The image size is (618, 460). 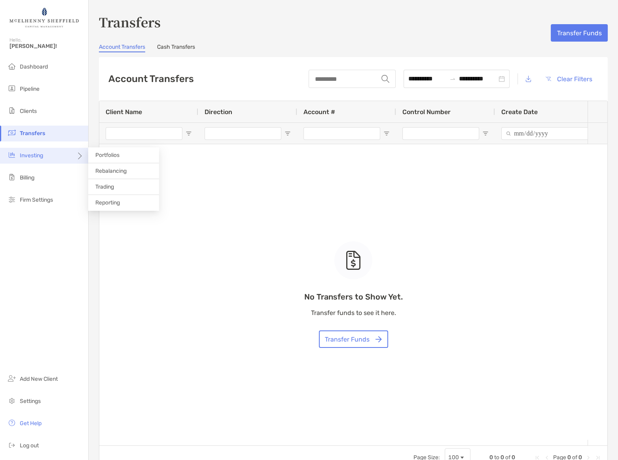 What do you see at coordinates (386, 79) in the screenshot?
I see `img: input icon` at bounding box center [386, 79].